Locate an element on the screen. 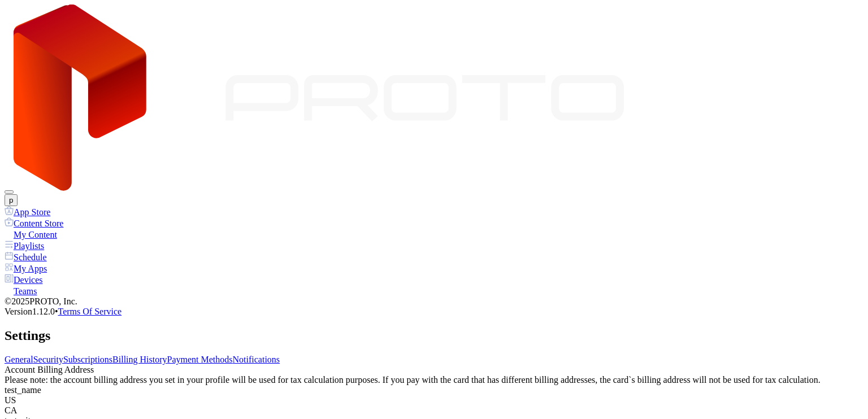 The height and width of the screenshot is (419, 868). a: Playlists is located at coordinates (434, 246).